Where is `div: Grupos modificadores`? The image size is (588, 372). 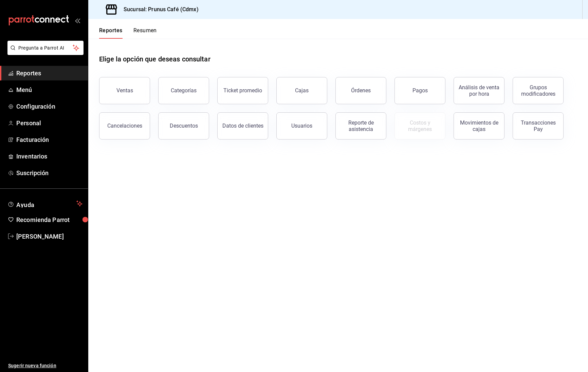
div: Grupos modificadores is located at coordinates (539, 91).